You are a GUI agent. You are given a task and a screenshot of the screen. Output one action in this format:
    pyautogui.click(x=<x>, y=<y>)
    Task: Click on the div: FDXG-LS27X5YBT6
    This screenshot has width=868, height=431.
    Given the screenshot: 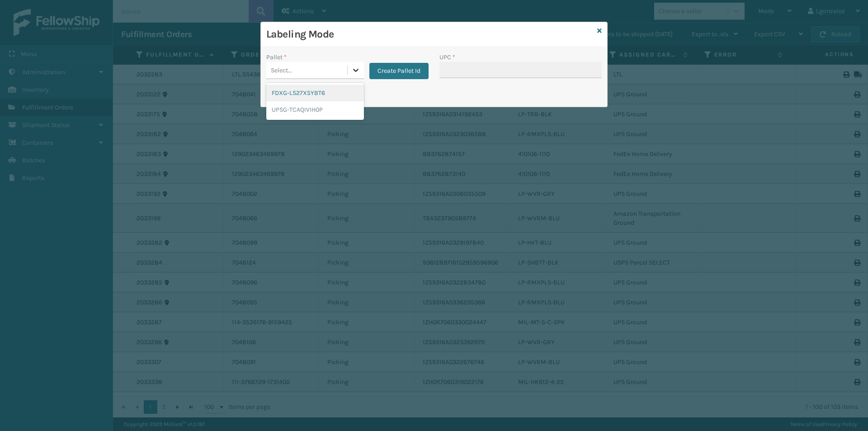 What is the action you would take?
    pyautogui.click(x=315, y=92)
    